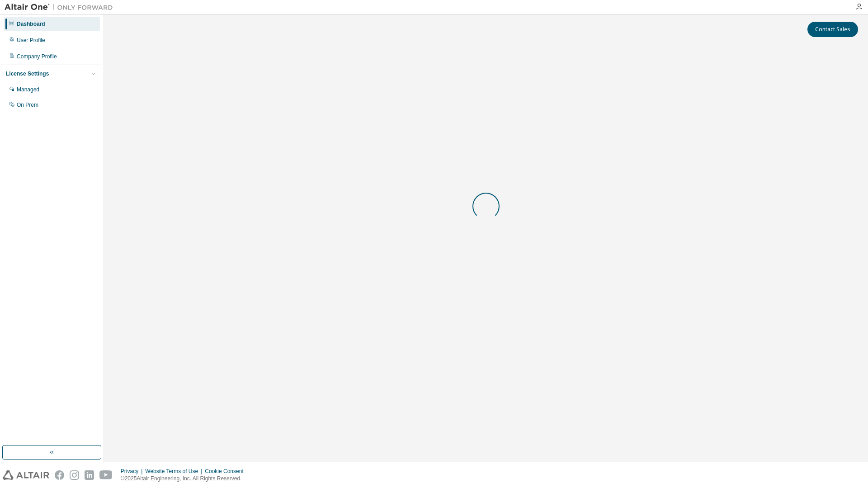  What do you see at coordinates (37, 57) in the screenshot?
I see `div: Company Profile` at bounding box center [37, 57].